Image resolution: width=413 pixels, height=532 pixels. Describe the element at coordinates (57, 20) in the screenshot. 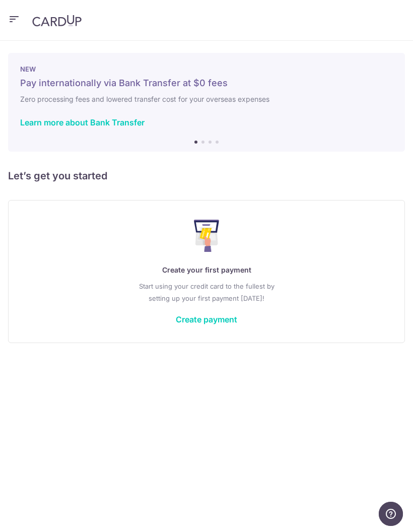

I see `img: CardUp` at that location.